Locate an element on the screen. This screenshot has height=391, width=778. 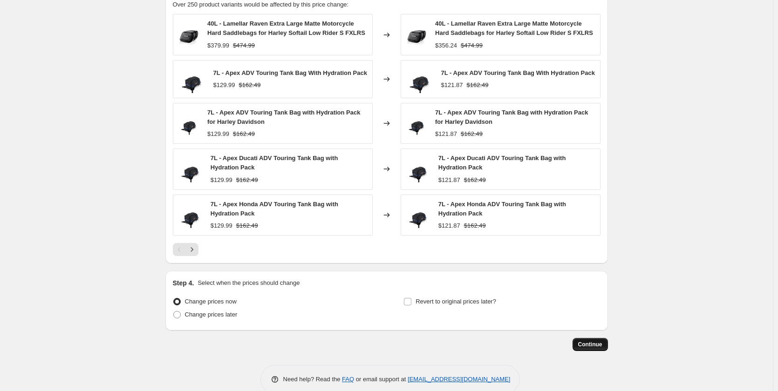
span: Change prices now is located at coordinates (211, 301).